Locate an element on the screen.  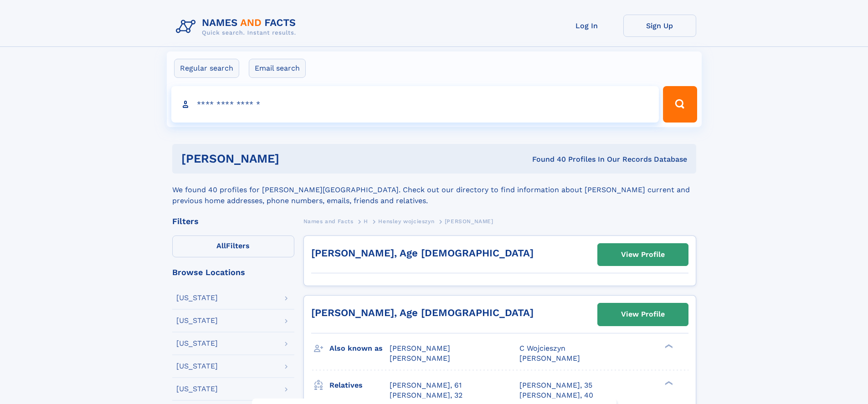
a: Sign Up is located at coordinates (659, 26).